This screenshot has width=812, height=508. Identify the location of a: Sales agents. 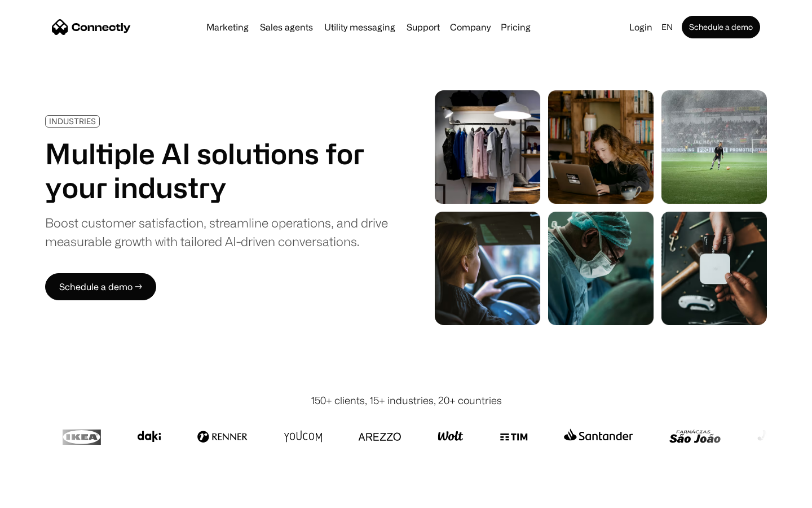
(287, 27).